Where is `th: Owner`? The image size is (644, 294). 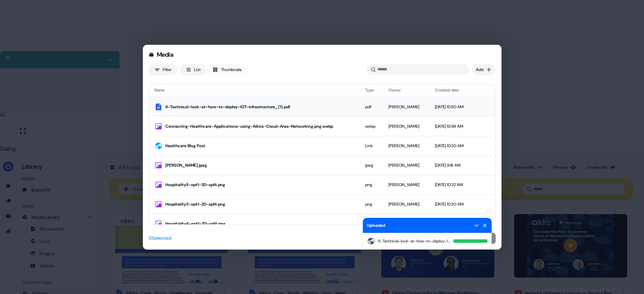 th: Owner is located at coordinates (406, 91).